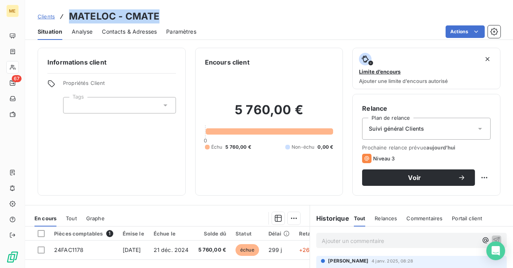 The width and height of the screenshot is (513, 268). I want to click on h6: Informations client, so click(112, 62).